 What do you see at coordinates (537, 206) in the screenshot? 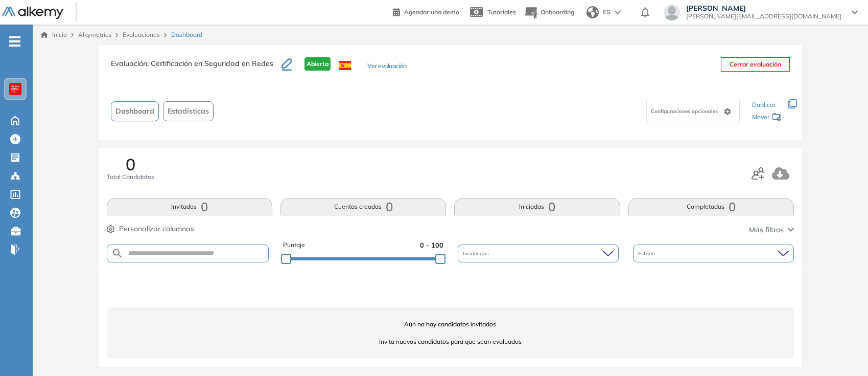
I see `button: Iniciadas0` at bounding box center [537, 206].